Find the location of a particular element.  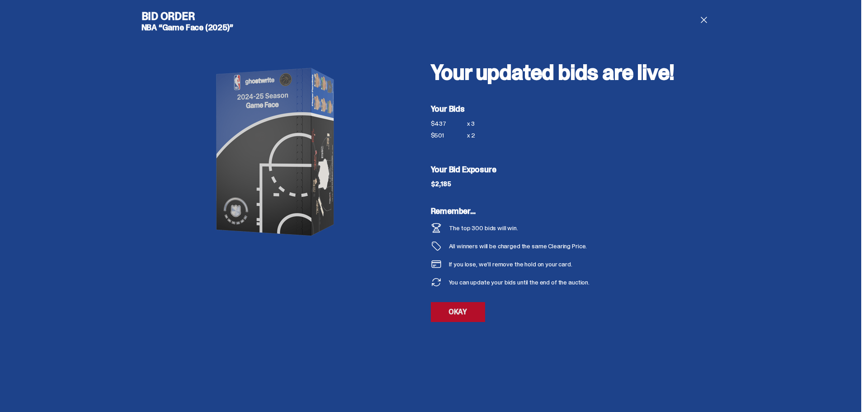

div: $437 is located at coordinates (449, 124).